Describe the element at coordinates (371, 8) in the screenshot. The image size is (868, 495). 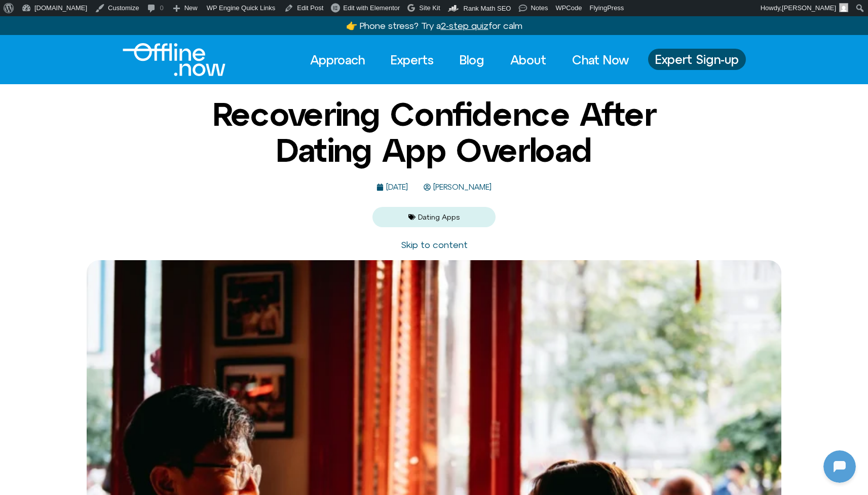
I see `span: Edit with Elementor` at that location.